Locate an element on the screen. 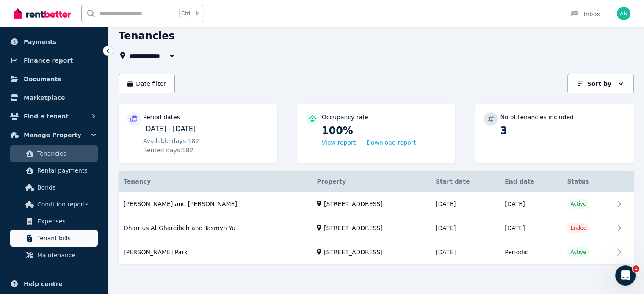 The width and height of the screenshot is (644, 294). span: Expenses is located at coordinates (66, 221).